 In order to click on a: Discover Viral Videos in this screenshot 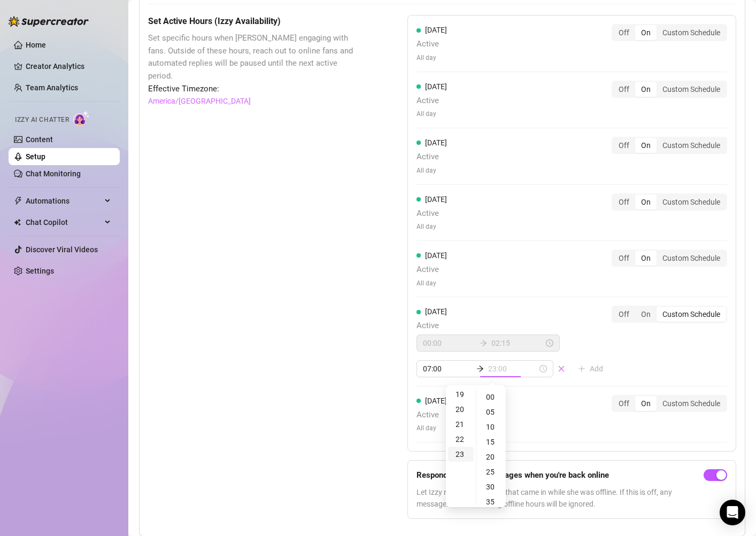, I will do `click(61, 250)`.